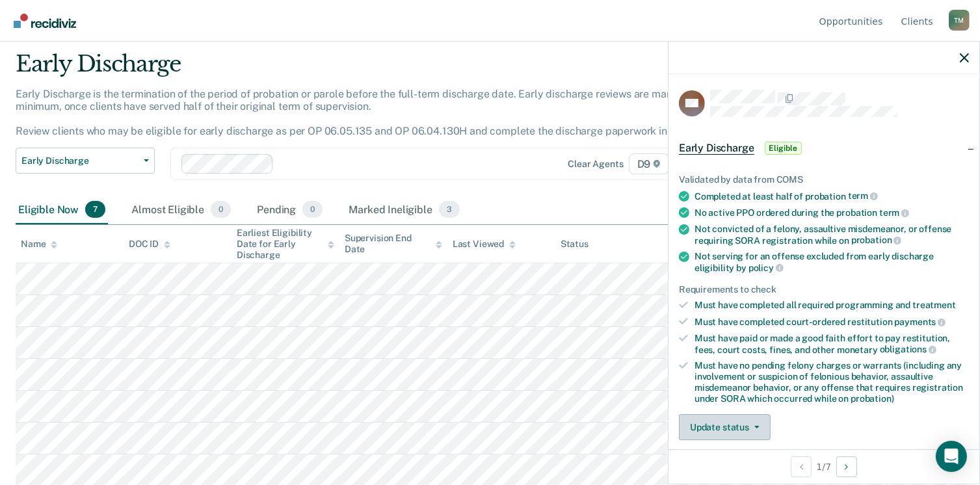 This screenshot has height=485, width=980. Describe the element at coordinates (824, 466) in the screenshot. I see `div: 1 / 7` at that location.